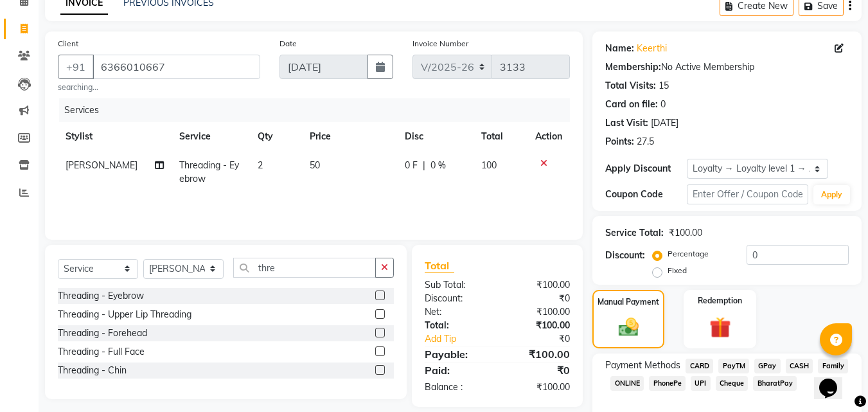 The height and width of the screenshot is (412, 868). What do you see at coordinates (767, 366) in the screenshot?
I see `span: GPay` at bounding box center [767, 366].